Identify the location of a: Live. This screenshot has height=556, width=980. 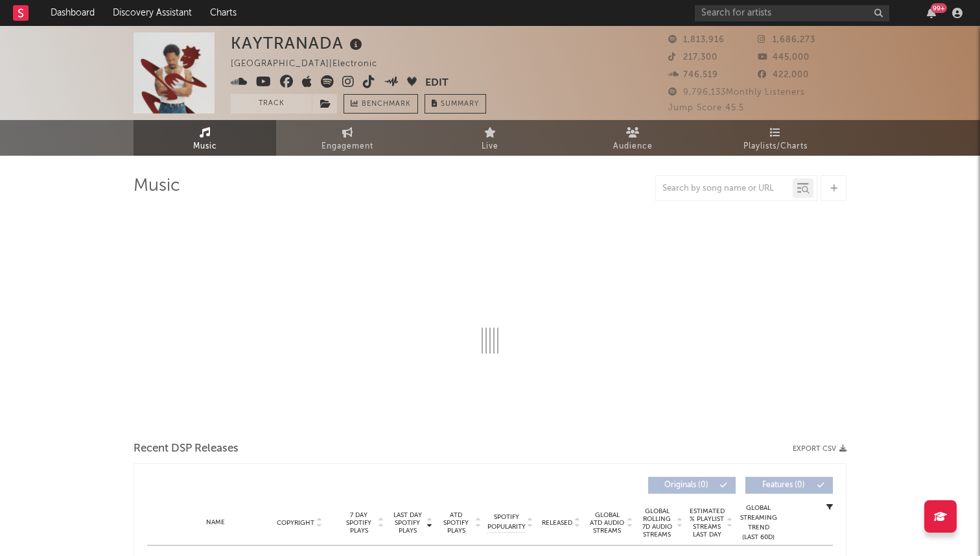
(490, 137).